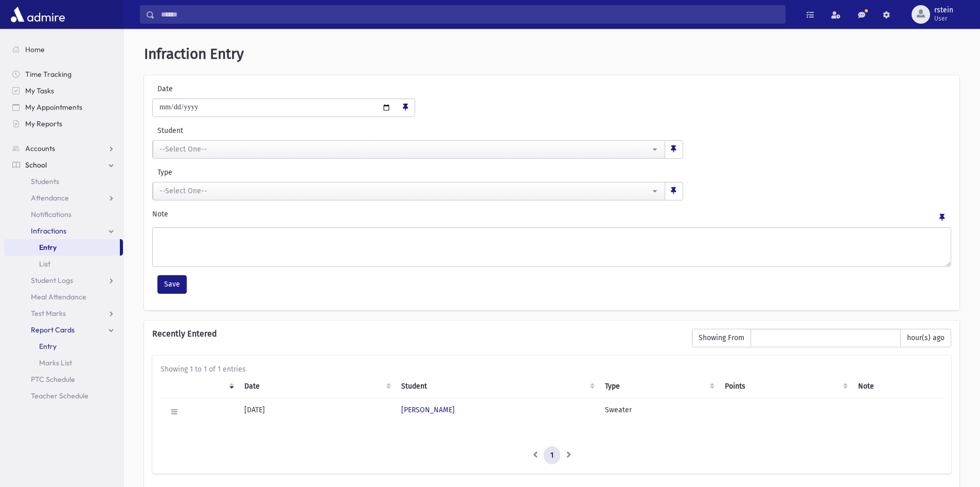 This screenshot has width=980, height=487. I want to click on span: rstein, so click(944, 11).